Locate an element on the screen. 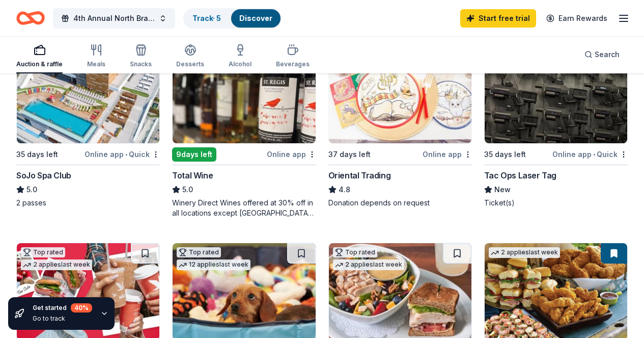 The image size is (644, 338). div: 2 passes is located at coordinates (88, 203).